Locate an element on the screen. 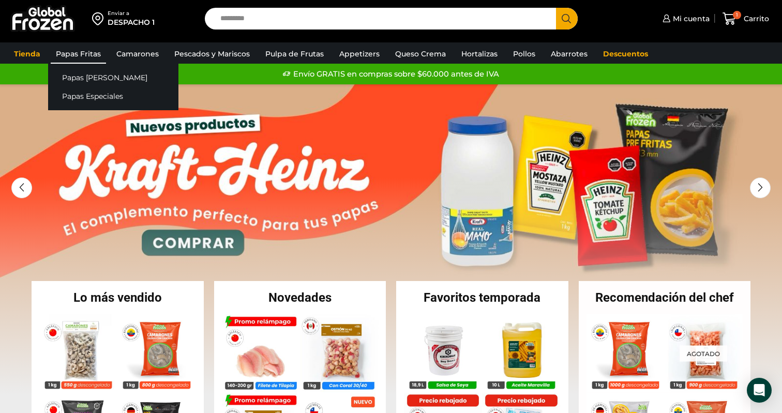 This screenshot has height=413, width=782. a: Tienda is located at coordinates (27, 54).